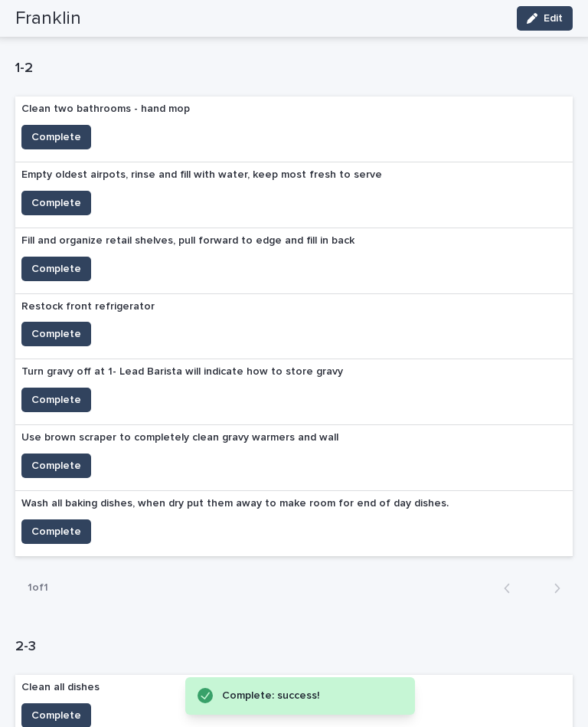  I want to click on p: Restock front refrigerator, so click(88, 307).